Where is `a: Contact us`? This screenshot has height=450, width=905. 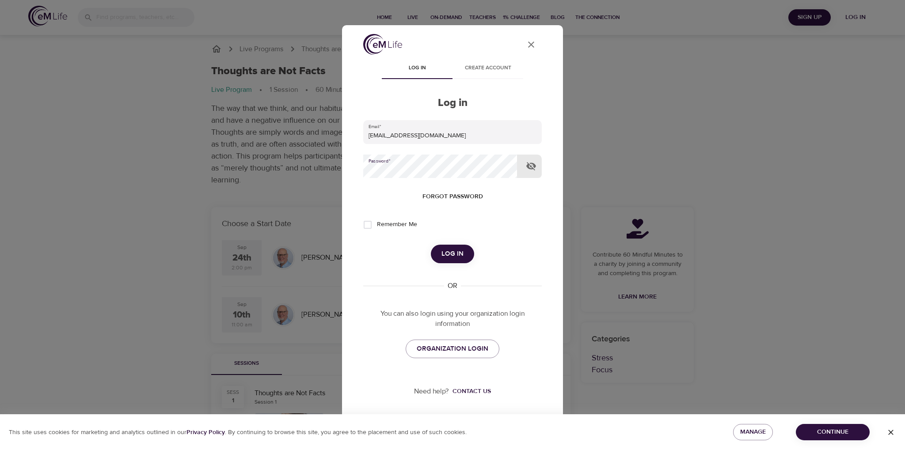 a: Contact us is located at coordinates (470, 392).